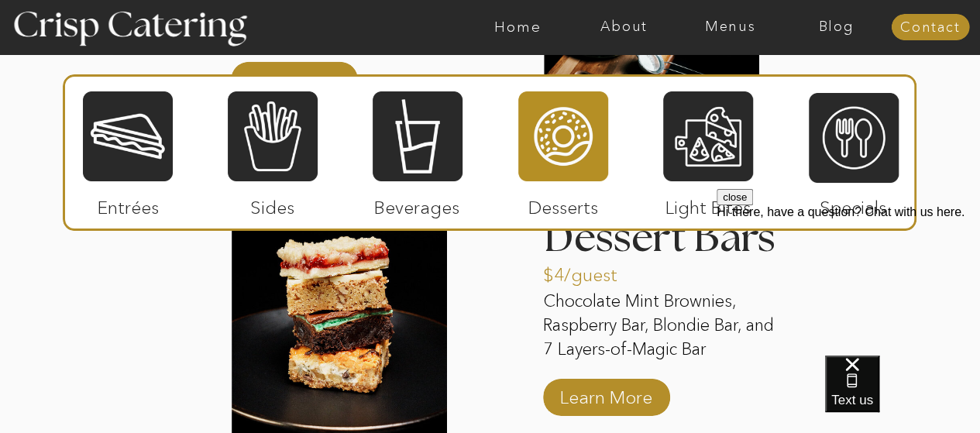 The image size is (980, 433). Describe the element at coordinates (518, 27) in the screenshot. I see `a: Home` at that location.